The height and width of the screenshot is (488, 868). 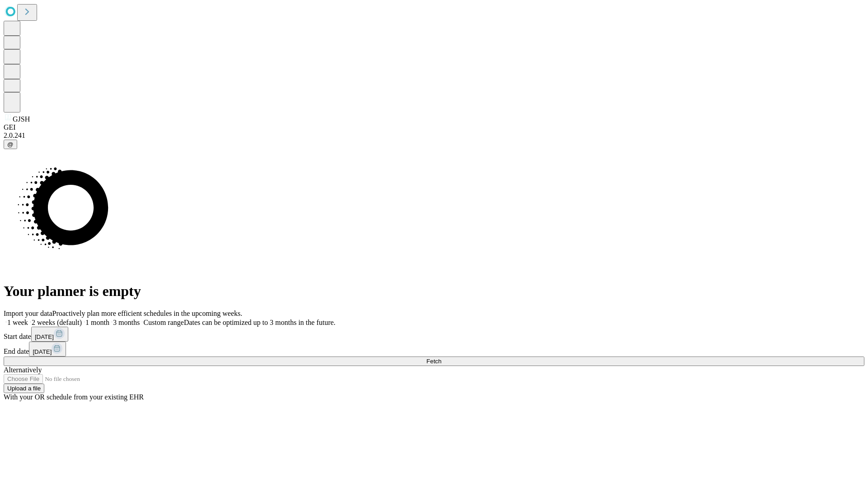 I want to click on span: Alternatively, so click(x=22, y=370).